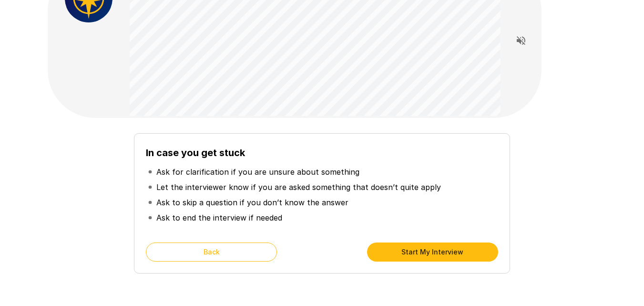 The image size is (644, 306). Describe the element at coordinates (258, 172) in the screenshot. I see `p: Ask for clarification if you are unsure about something` at that location.